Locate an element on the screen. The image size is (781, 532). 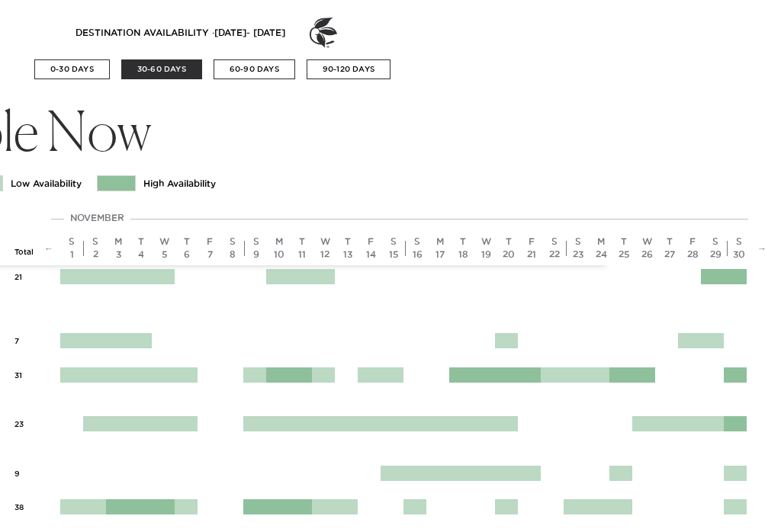
div: 24 is located at coordinates (601, 255).